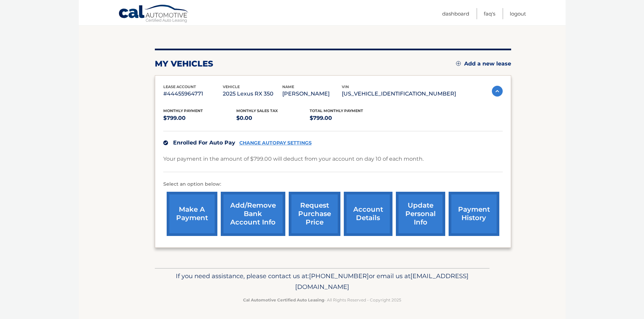 The height and width of the screenshot is (319, 644). What do you see at coordinates (166, 143) in the screenshot?
I see `img: check.svg` at bounding box center [166, 143].